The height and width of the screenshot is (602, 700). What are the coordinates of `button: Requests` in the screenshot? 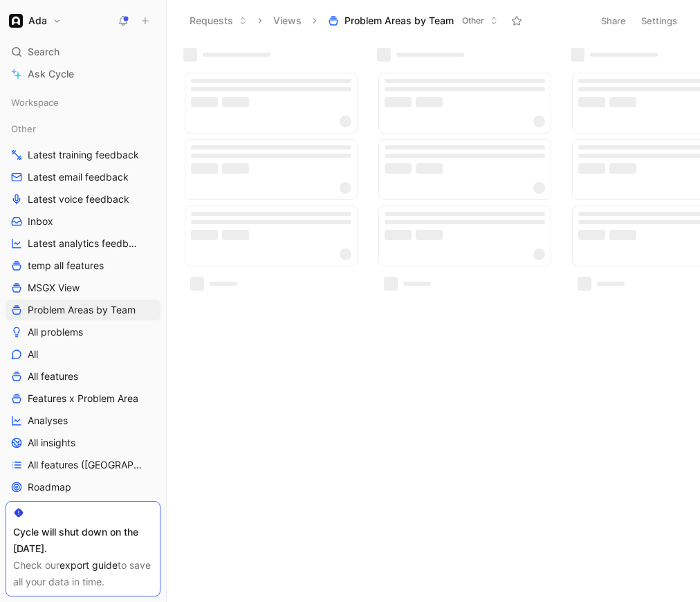 It's located at (218, 21).